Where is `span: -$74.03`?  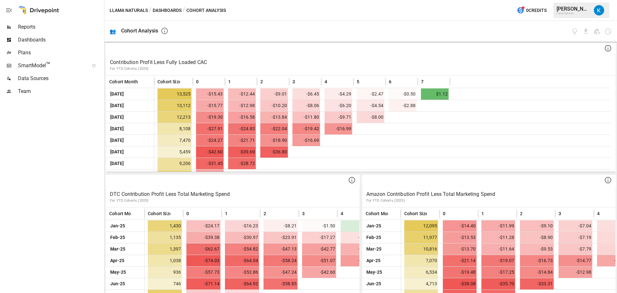 span: -$74.03 is located at coordinates (203, 260).